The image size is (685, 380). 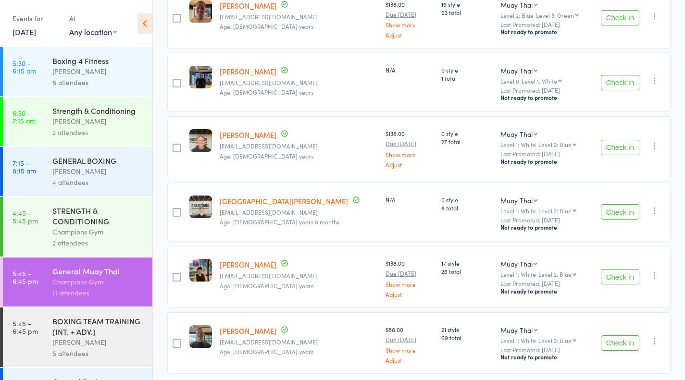 What do you see at coordinates (200, 77) in the screenshot?
I see `img: image1756805617.png` at bounding box center [200, 77].